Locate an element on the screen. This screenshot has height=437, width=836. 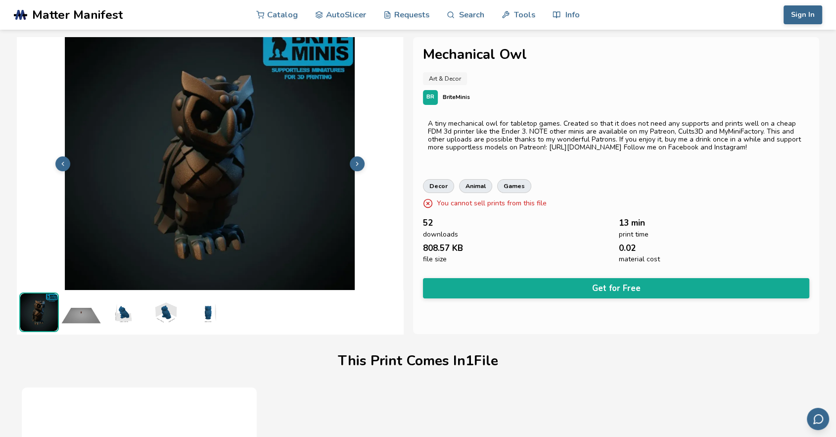
span: 52 is located at coordinates (428, 222).